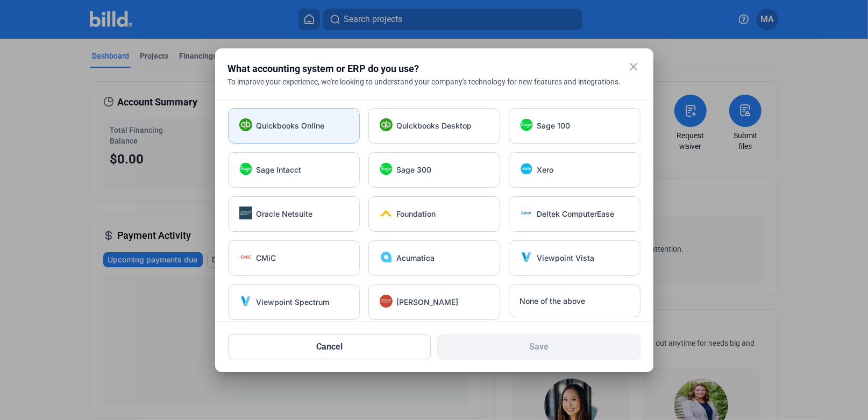 This screenshot has width=868, height=420. What do you see at coordinates (546, 170) in the screenshot?
I see `span: Xero` at bounding box center [546, 170].